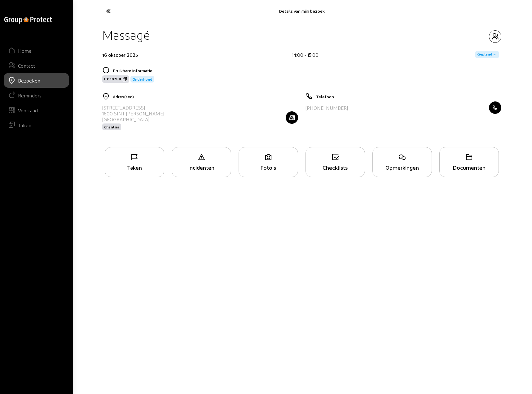 This screenshot has height=394, width=532. What do you see at coordinates (28, 20) in the screenshot?
I see `img: logo-oneline.png` at bounding box center [28, 20].